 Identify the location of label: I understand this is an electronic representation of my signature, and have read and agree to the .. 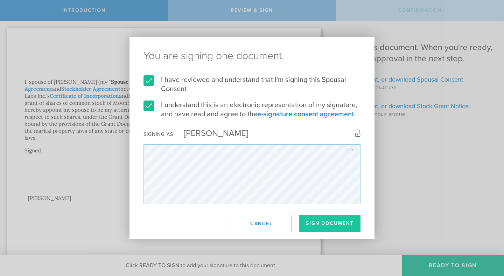
(252, 110).